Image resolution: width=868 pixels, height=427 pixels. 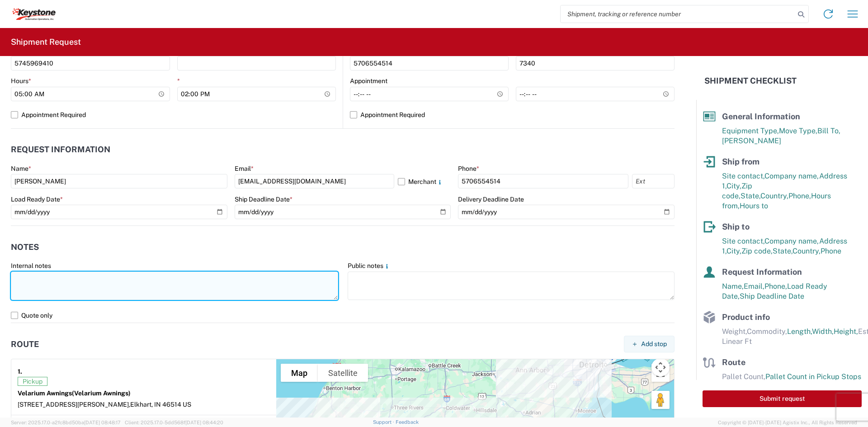 I want to click on span: Height,, so click(x=845, y=331).